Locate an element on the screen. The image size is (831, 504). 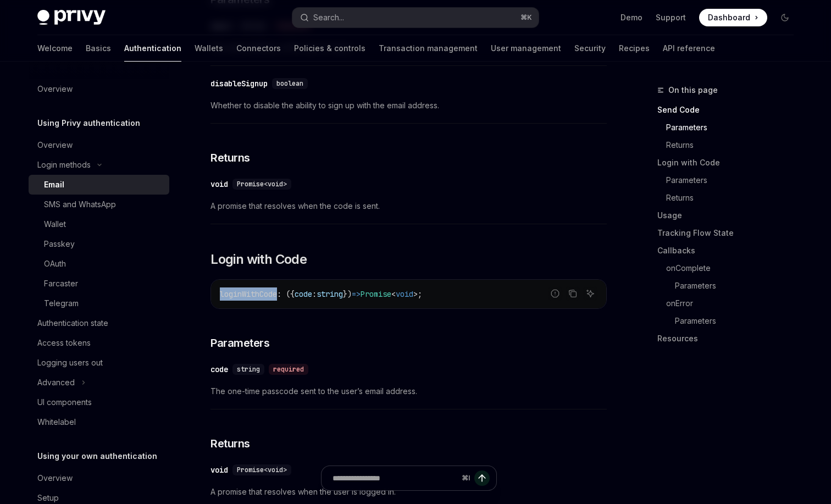
a: Authentication is located at coordinates (153, 48).